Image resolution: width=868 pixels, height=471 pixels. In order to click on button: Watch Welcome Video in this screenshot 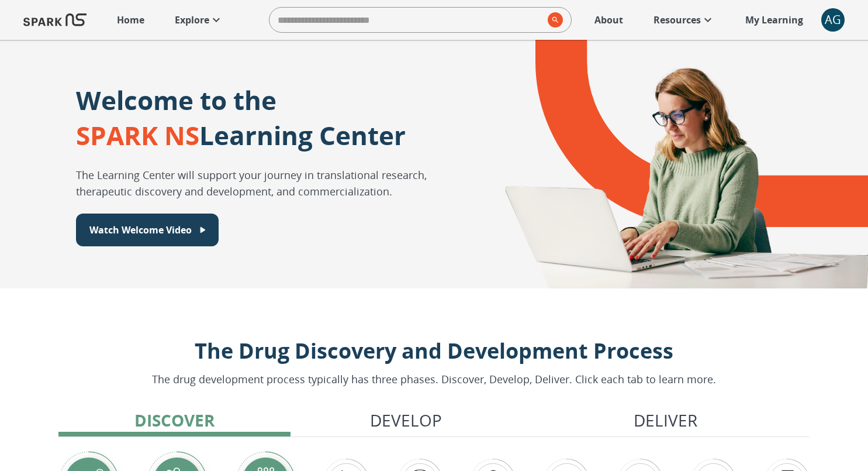, I will do `click(147, 230)`.